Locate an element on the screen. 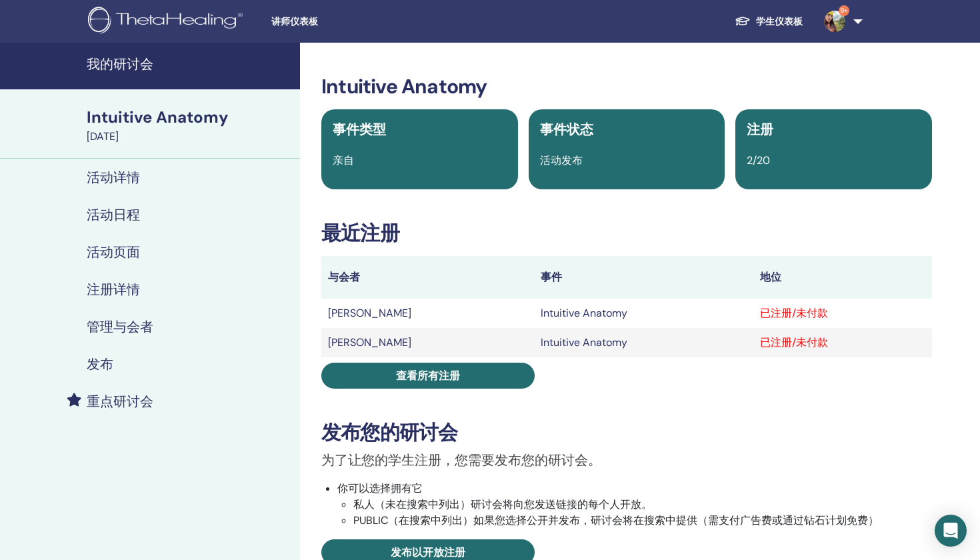 The width and height of the screenshot is (980, 560). span: 活动发布 is located at coordinates (561, 160).